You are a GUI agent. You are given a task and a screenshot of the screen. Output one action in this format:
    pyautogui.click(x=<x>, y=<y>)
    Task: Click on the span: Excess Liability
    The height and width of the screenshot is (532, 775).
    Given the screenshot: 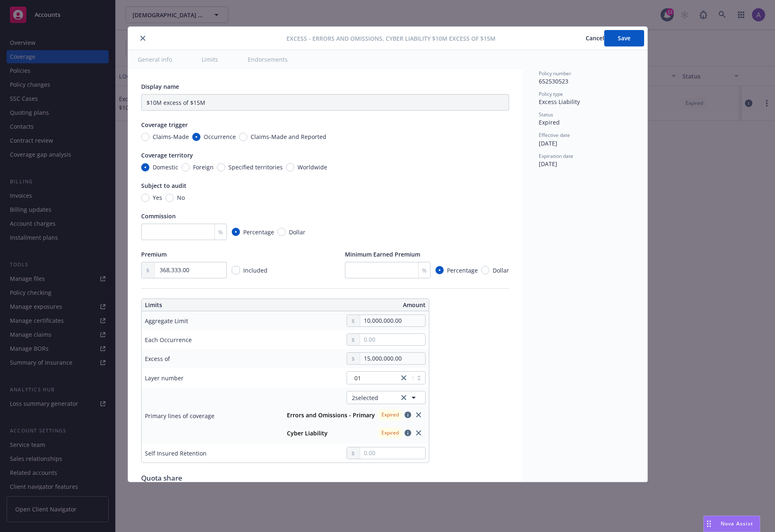 What is the action you would take?
    pyautogui.click(x=560, y=102)
    